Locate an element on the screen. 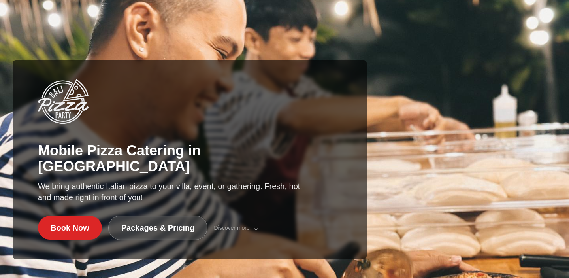  p: We bring authentic Italian pizza to your villa, event, or gathering. Fresh, hot, and made right i... is located at coordinates (171, 191).